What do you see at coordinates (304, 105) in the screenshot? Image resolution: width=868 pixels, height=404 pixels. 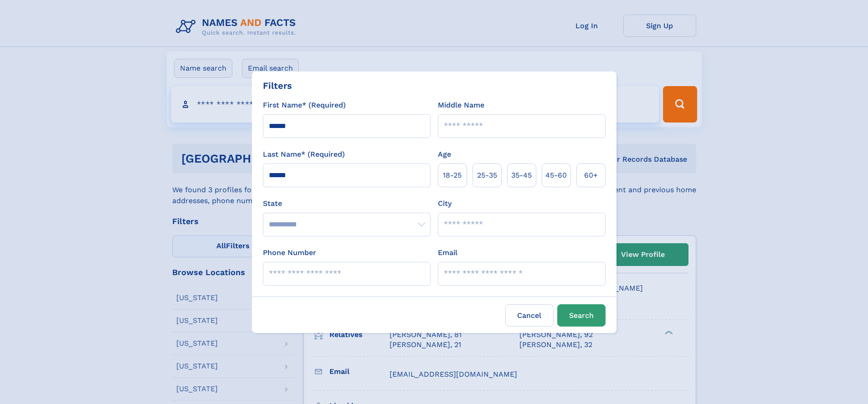 I see `label: First Name* (Required)` at bounding box center [304, 105].